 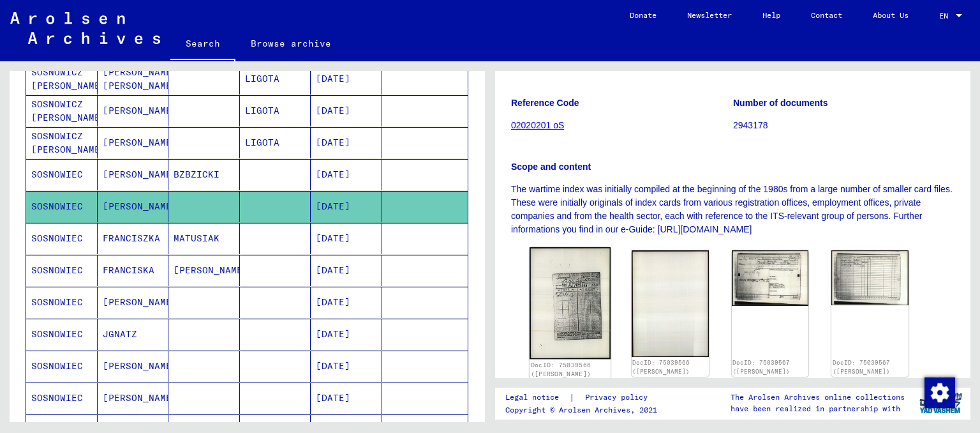 What do you see at coordinates (940, 393) in the screenshot?
I see `img: Change consent` at bounding box center [940, 393].